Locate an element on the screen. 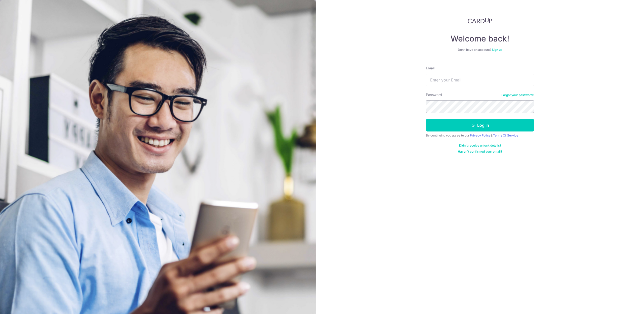 Image resolution: width=644 pixels, height=314 pixels. a: Privacy Policy is located at coordinates (480, 135).